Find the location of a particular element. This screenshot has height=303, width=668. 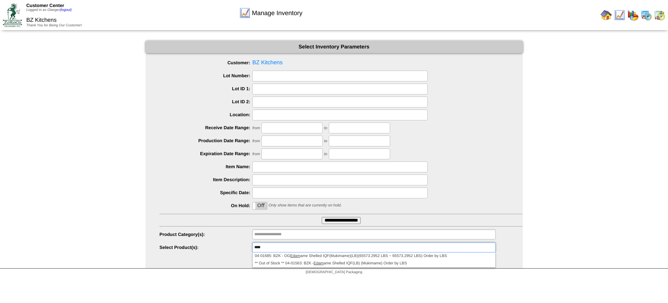

img: ZoRoCo_Logo(Green%26Foil)%20jpg.webp is located at coordinates (12, 15).